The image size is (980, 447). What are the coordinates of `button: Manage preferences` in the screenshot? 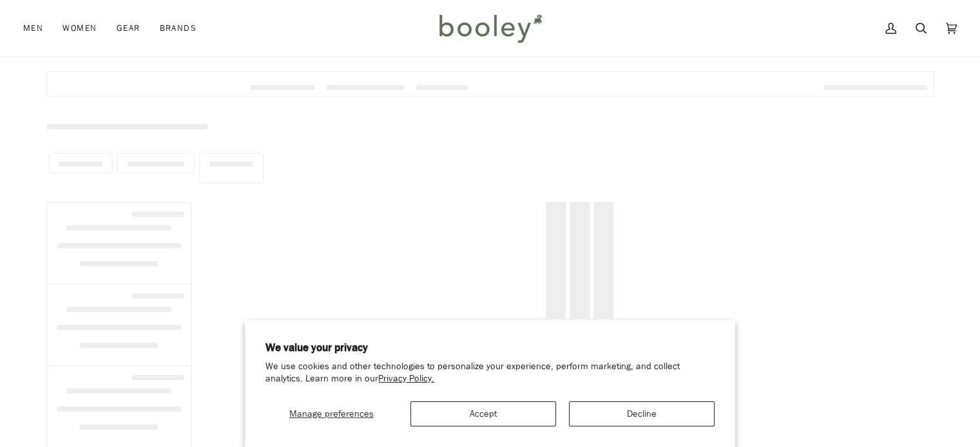 It's located at (331, 414).